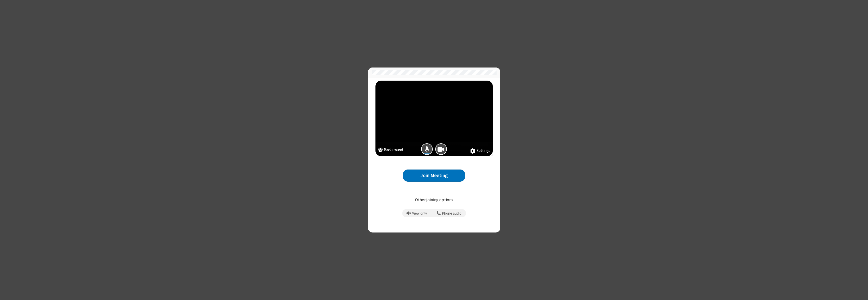  What do you see at coordinates (434, 176) in the screenshot?
I see `button: Join Meeting` at bounding box center [434, 176].